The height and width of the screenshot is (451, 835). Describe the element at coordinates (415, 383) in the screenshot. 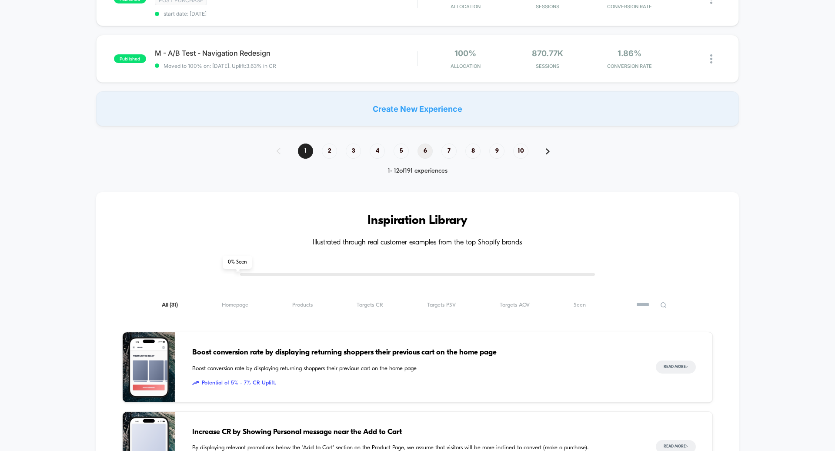

I see `span: Potential of 5% - 7% CR Uplift.` at that location.